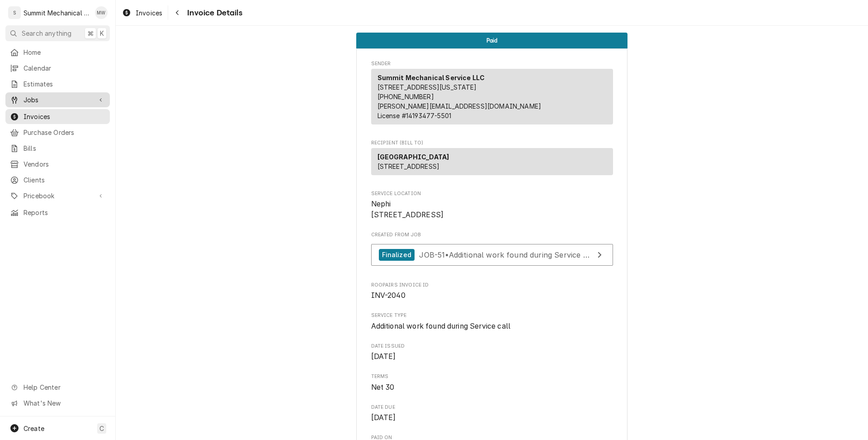  I want to click on div: Finalized, so click(396, 255).